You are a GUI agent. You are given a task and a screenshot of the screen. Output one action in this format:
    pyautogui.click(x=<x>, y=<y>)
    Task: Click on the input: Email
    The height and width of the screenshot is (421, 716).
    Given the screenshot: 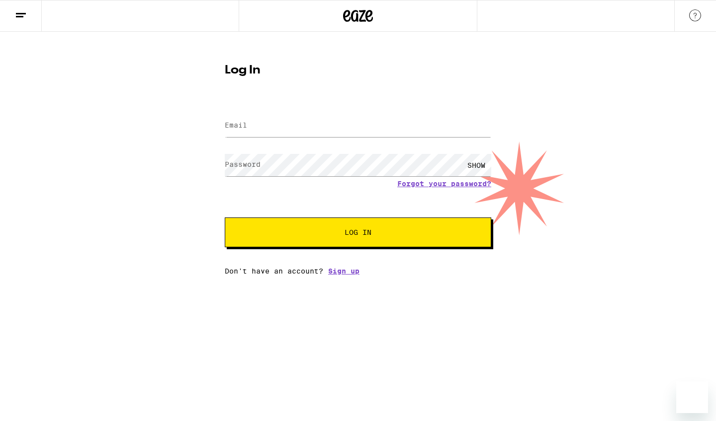 What is the action you would take?
    pyautogui.click(x=358, y=126)
    